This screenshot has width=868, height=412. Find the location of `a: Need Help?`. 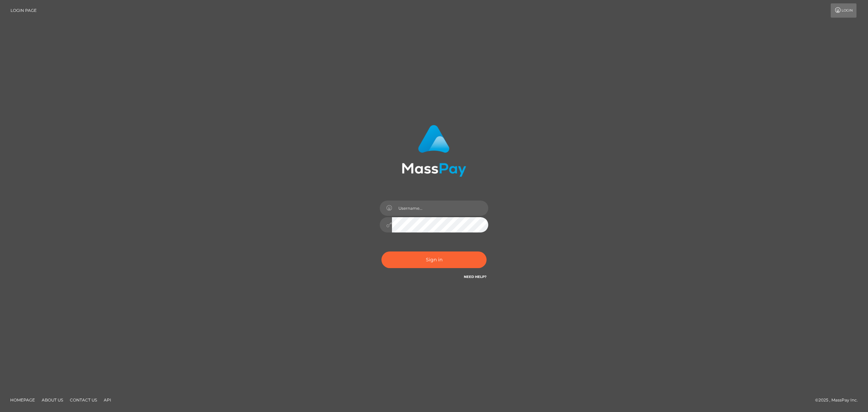

a: Need Help? is located at coordinates (475, 276).